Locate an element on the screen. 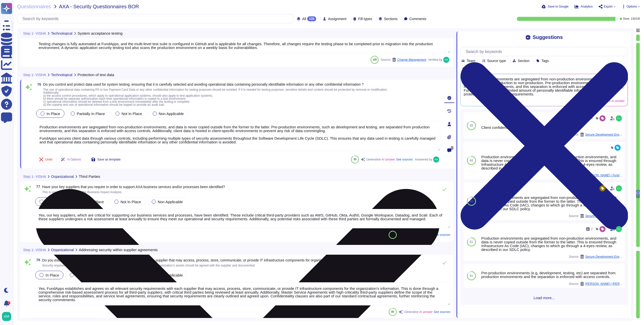 The image size is (644, 325). span: 76 is located at coordinates (38, 84).